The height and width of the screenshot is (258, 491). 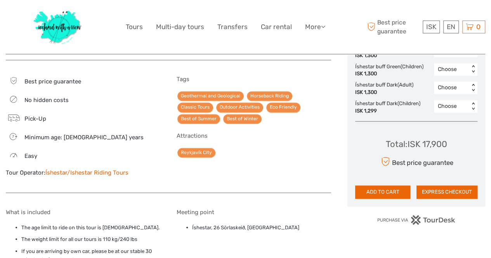 What do you see at coordinates (94, 17) in the screenshot?
I see `button: Open LiveChat chat widget` at bounding box center [94, 17].